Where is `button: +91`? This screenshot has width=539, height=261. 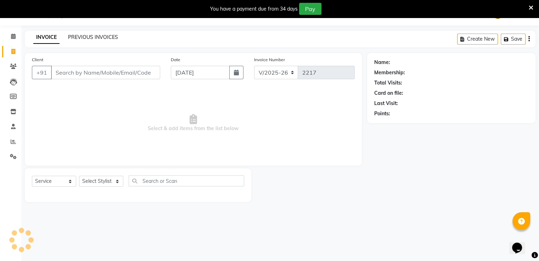
button: +91 is located at coordinates (42, 73).